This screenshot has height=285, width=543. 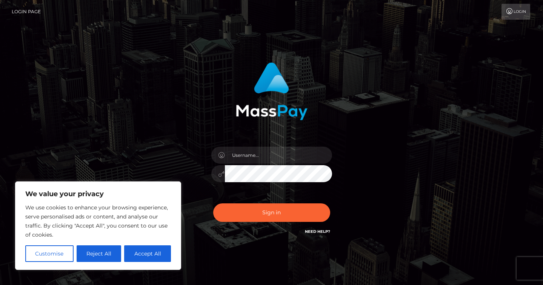 What do you see at coordinates (98, 225) in the screenshot?
I see `div: We value your privacy` at bounding box center [98, 225].